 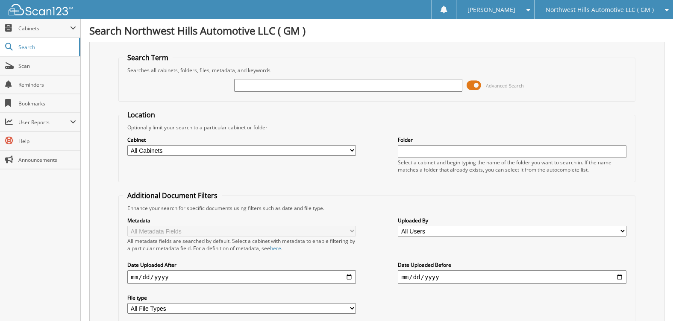 What do you see at coordinates (47, 85) in the screenshot?
I see `span: Reminders` at bounding box center [47, 85].